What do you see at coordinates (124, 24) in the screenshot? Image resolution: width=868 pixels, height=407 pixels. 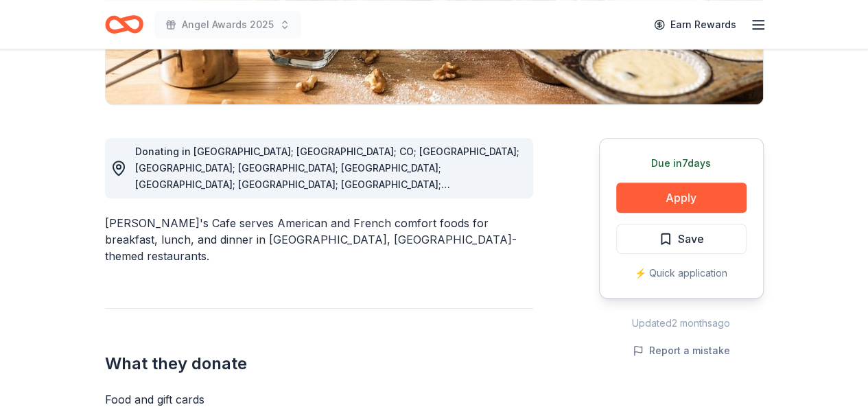 I see `a: Home` at bounding box center [124, 24].